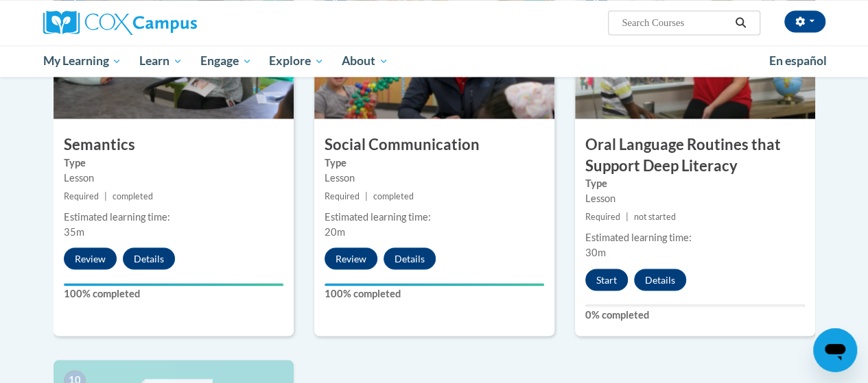 This screenshot has width=868, height=383. I want to click on span: 35m, so click(74, 231).